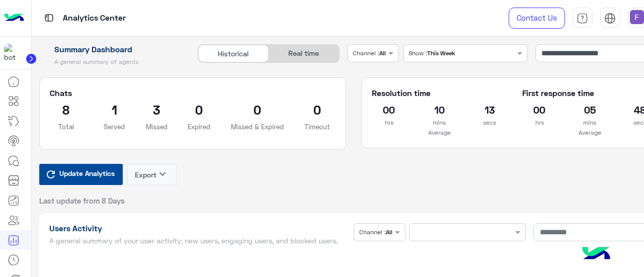 The width and height of the screenshot is (644, 277). What do you see at coordinates (113, 50) in the screenshot?
I see `h1: Summary Dashboard` at bounding box center [113, 50].